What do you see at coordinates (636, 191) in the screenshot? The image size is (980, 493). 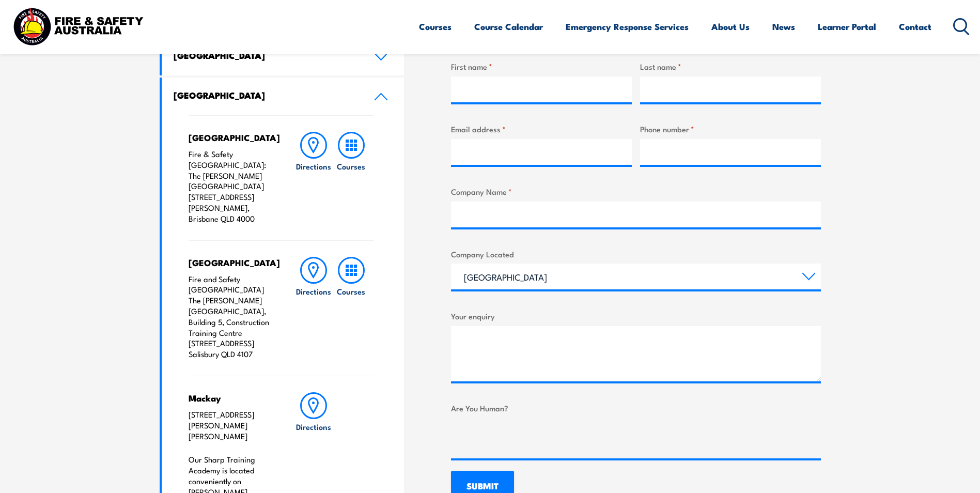 I see `label: Company Name` at bounding box center [636, 191].